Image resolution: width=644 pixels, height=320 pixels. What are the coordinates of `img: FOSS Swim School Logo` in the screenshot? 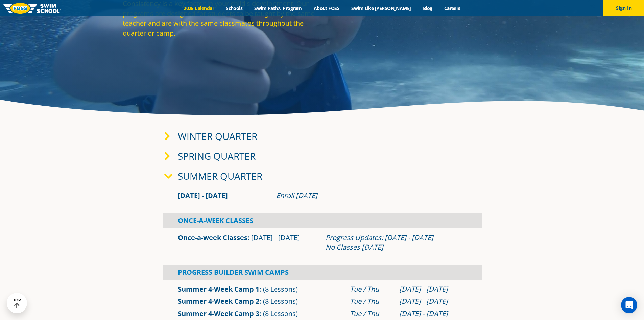 It's located at (32, 8).